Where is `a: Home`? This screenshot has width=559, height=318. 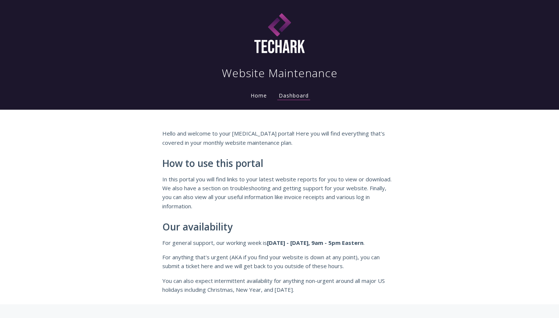
a: Home is located at coordinates (259, 95).